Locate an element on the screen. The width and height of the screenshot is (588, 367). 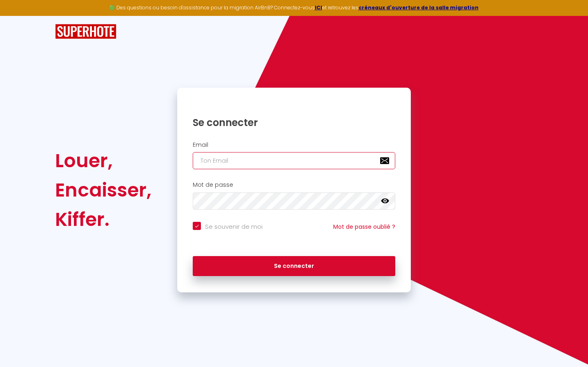
button: Se connecter is located at coordinates (294, 266).